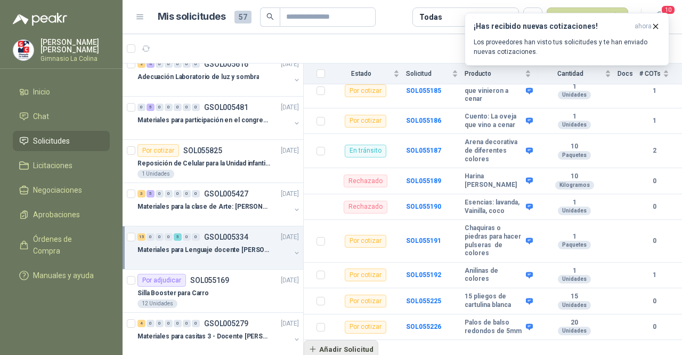 The height and width of the screenshot is (355, 682). I want to click on p: SOL055825, so click(203, 150).